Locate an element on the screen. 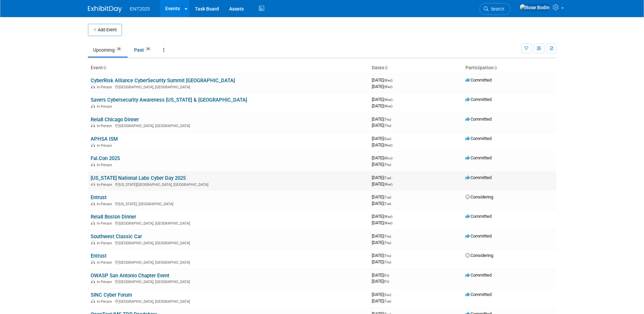 The width and height of the screenshot is (644, 314). span: Considering is located at coordinates (479, 197).